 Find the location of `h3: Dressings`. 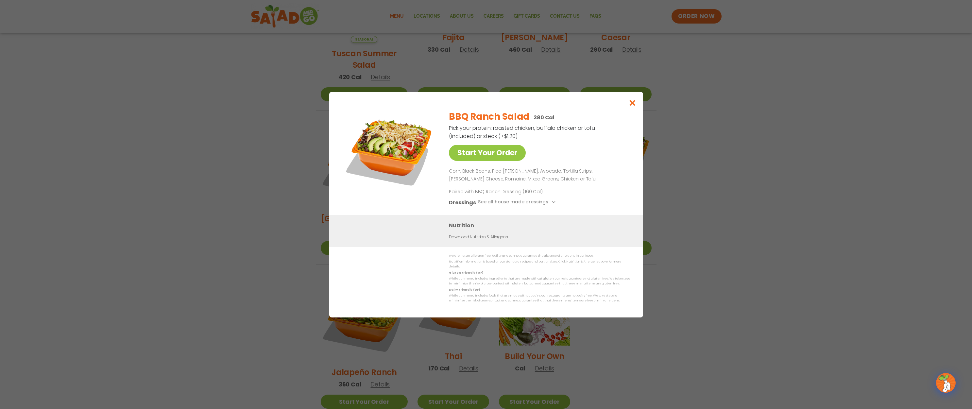

h3: Dressings is located at coordinates (463, 202).